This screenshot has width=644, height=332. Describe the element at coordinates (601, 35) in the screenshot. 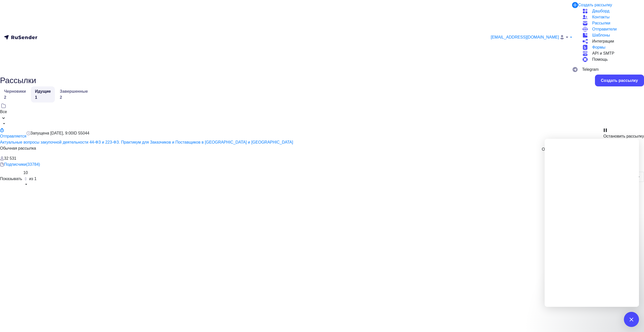

I see `span: Шаблоны` at that location.